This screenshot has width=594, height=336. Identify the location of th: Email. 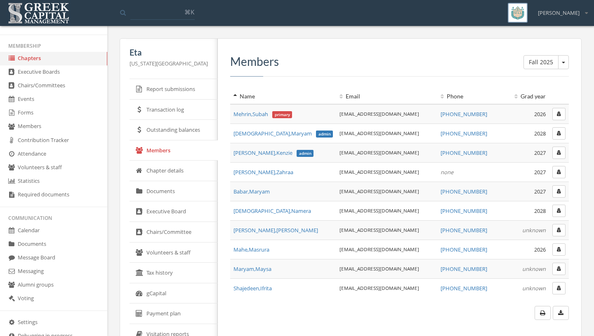
(386, 96).